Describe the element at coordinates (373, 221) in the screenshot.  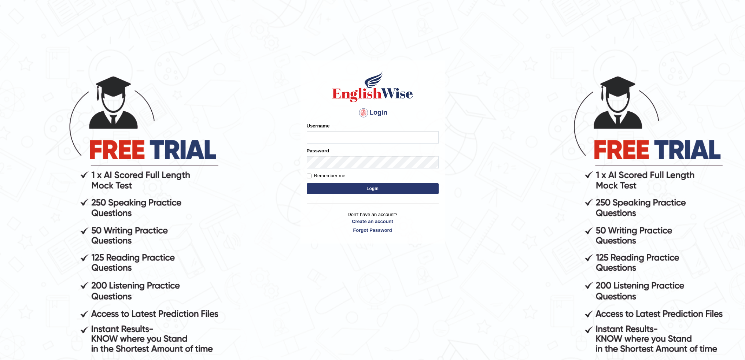
I see `a: Create an account` at that location.